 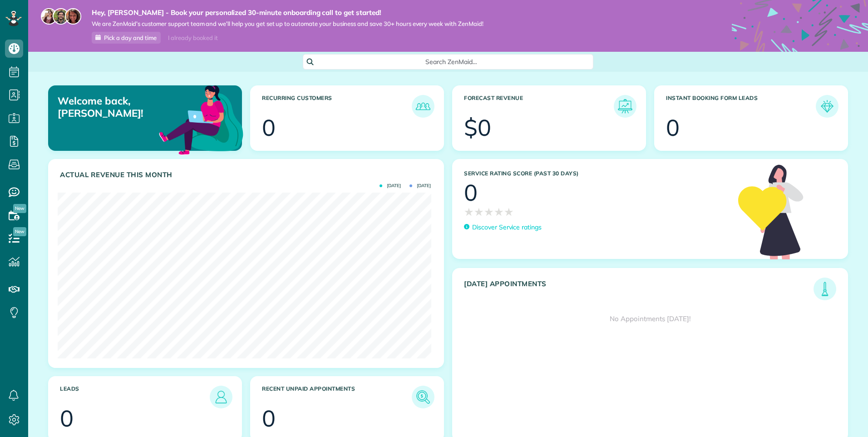 I want to click on img: icon_todays_appointments-901f7ab196bb0bea1936b74009e4eb5ffbc2d2711fa7634e0d609ed5ef32b18b.png, so click(x=825, y=289).